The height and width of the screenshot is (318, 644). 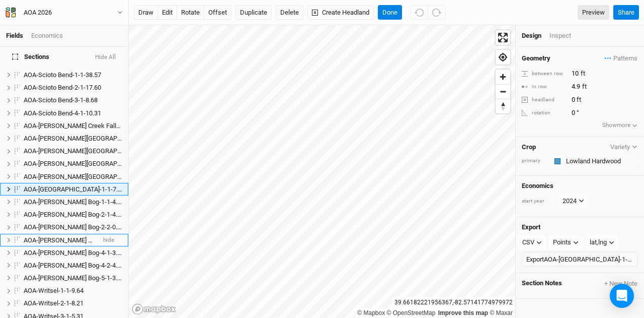 What do you see at coordinates (73, 303) in the screenshot?
I see `div: AOA-Writsel-2-1-8.21` at bounding box center [73, 303].